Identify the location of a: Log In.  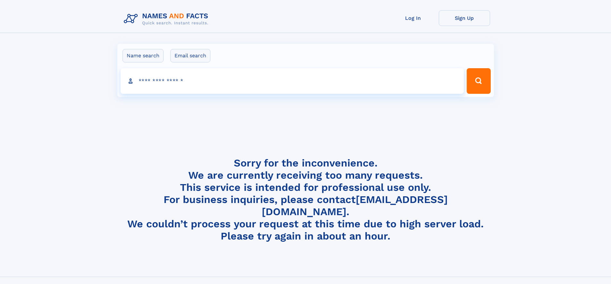
(413, 18).